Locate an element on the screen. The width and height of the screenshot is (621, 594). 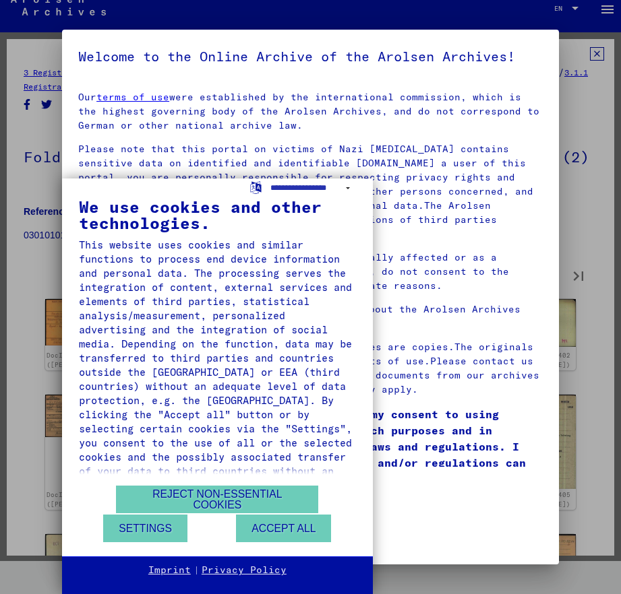
a: Privacy Policy is located at coordinates (244, 571).